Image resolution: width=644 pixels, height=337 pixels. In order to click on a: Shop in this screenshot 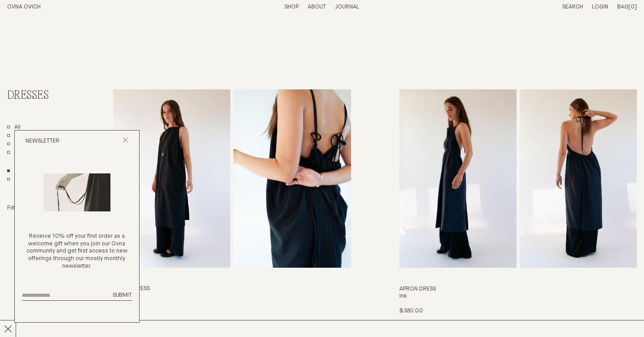, I will do `click(291, 7)`.